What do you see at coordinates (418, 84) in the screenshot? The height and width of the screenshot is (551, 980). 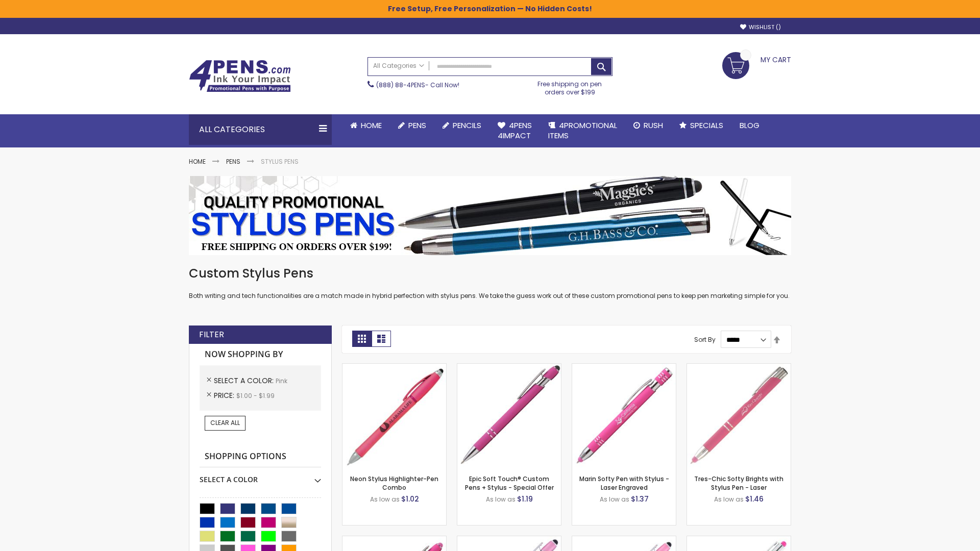 I see `span: - Call Now!` at bounding box center [418, 84].